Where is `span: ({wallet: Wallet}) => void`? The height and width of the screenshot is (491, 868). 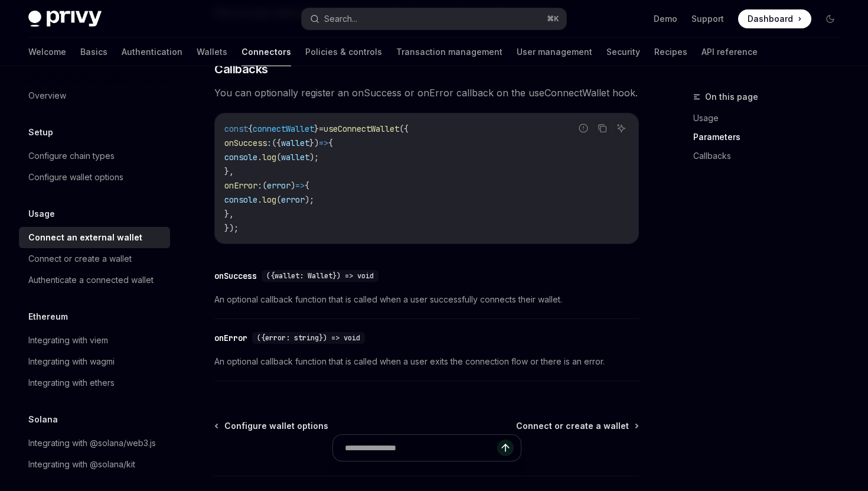
span: ({wallet: Wallet}) => void is located at coordinates (320, 276).